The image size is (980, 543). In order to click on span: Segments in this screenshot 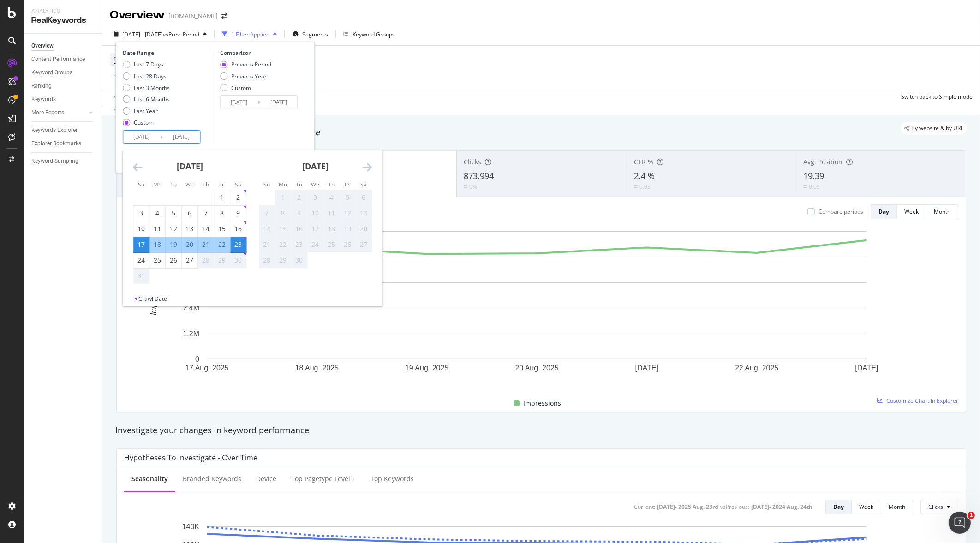, I will do `click(315, 34)`.